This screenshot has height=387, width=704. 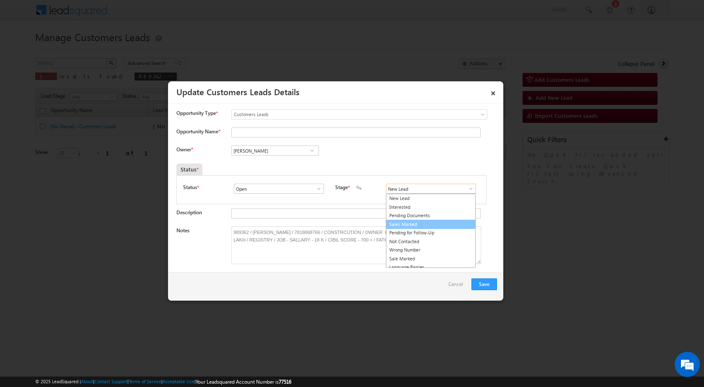 What do you see at coordinates (111, 381) in the screenshot?
I see `a: Contact Support` at bounding box center [111, 381].